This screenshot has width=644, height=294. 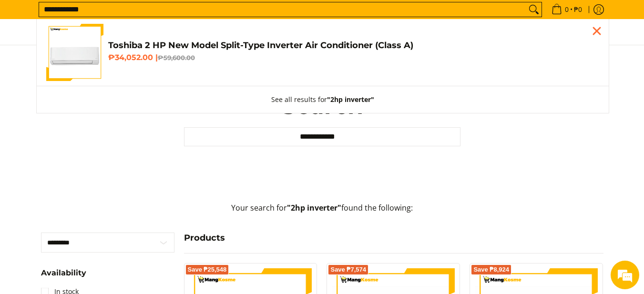 I want to click on del: ₱59,600.00, so click(x=176, y=58).